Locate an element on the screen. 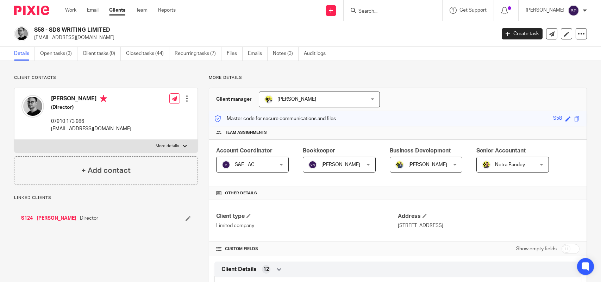 The height and width of the screenshot is (282, 601). a: Email is located at coordinates (93, 10).